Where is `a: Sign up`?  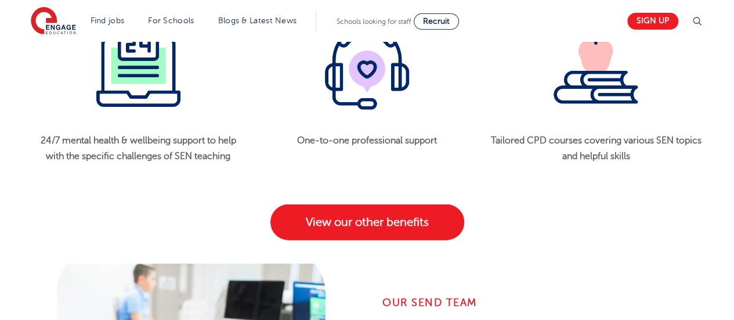
a: Sign up is located at coordinates (652, 21).